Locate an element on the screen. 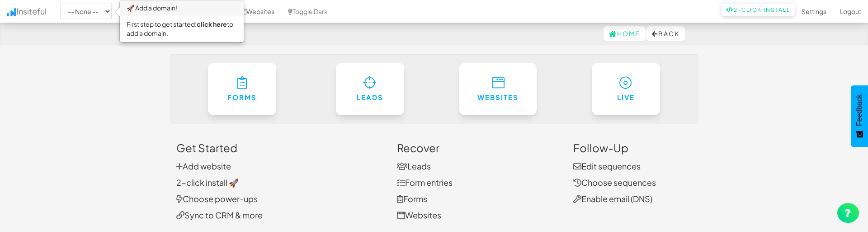 This screenshot has width=868, height=232. a: 2-Click Install is located at coordinates (758, 10).